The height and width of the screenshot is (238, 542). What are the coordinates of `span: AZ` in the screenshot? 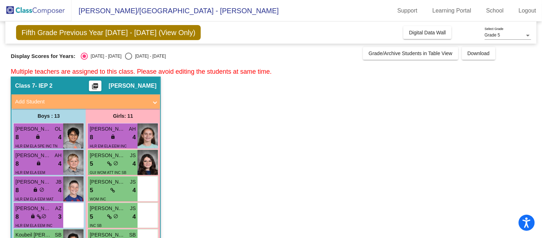 It's located at (58, 208).